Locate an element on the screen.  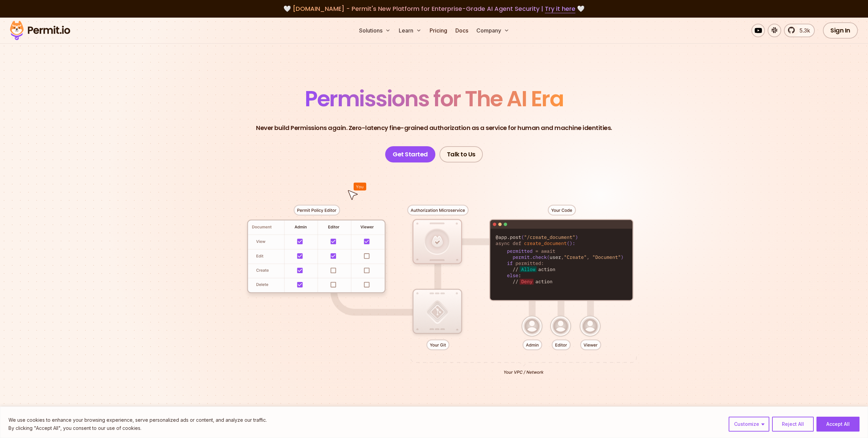
p: We use cookies to enhance your browsing experience, serve personalized ads or content, and analyz... is located at coordinates (138, 421).